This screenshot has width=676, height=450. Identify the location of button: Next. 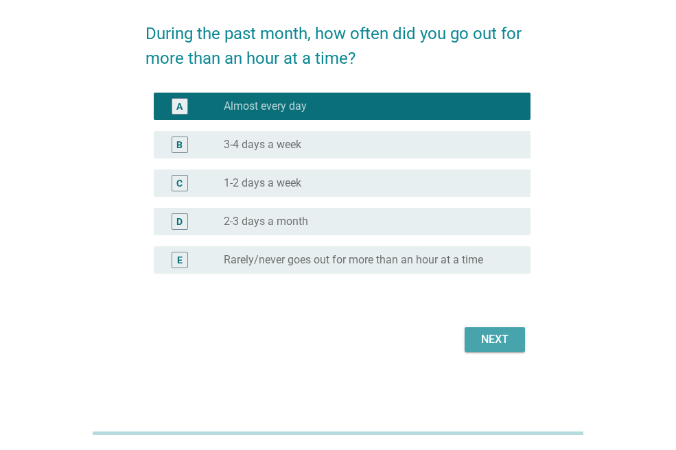
(495, 340).